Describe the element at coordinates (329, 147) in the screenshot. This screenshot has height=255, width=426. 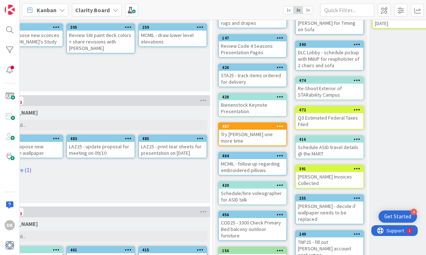
I see `div: 416Schedule ASID travel details @ the MART` at that location.